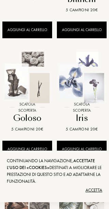 Image resolution: width=109 pixels, height=209 pixels. What do you see at coordinates (51, 164) in the screenshot?
I see `span: accettate l'uso dei «cookies»` at bounding box center [51, 164].